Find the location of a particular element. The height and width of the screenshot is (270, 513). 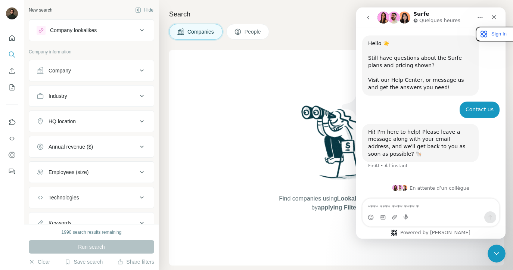

button: Accueil is located at coordinates (124, 10).